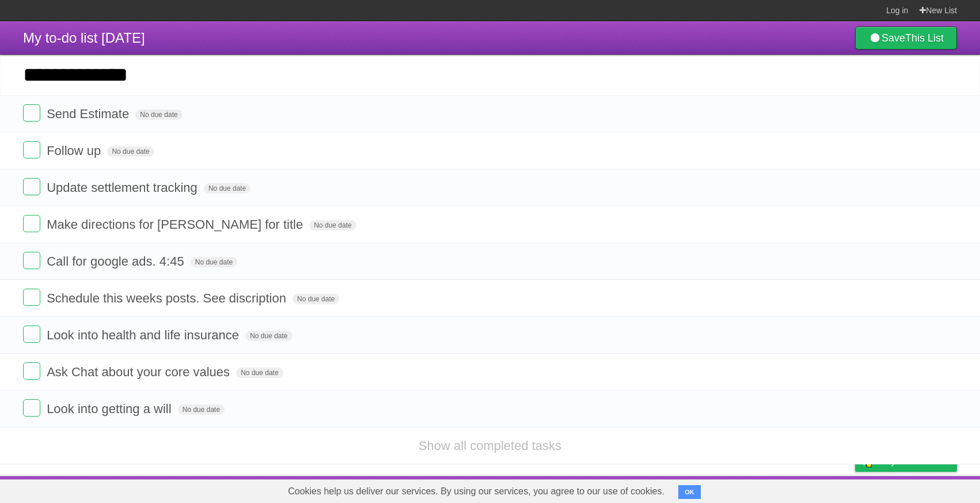 The width and height of the screenshot is (980, 503). Describe the element at coordinates (476, 492) in the screenshot. I see `span: Cookies help us deliver our services. By using our services, you agree to our use of cookies.` at that location.